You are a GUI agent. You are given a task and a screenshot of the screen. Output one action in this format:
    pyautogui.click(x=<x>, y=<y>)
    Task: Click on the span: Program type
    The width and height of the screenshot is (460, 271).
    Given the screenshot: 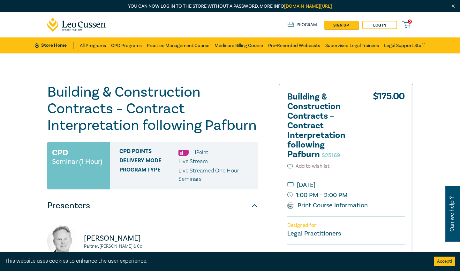 What is the action you would take?
    pyautogui.click(x=149, y=175)
    